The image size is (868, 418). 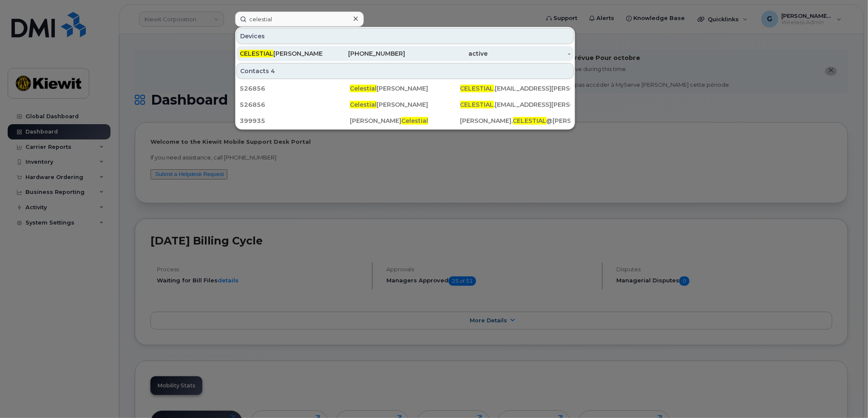 I want to click on div: active, so click(x=446, y=53).